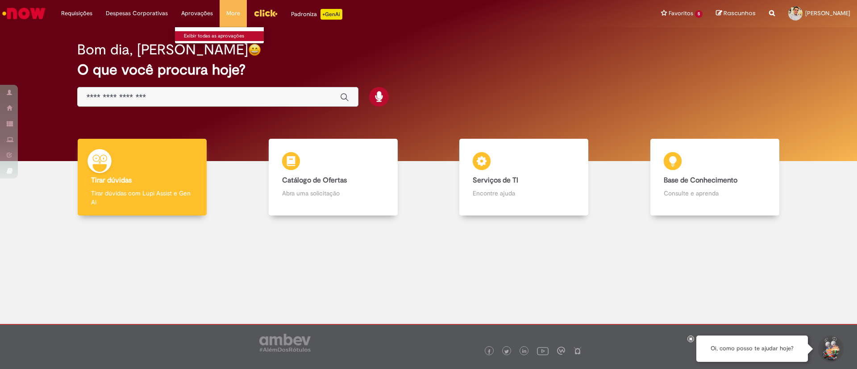 The width and height of the screenshot is (857, 369). What do you see at coordinates (197, 13) in the screenshot?
I see `span: Aprovações` at bounding box center [197, 13].